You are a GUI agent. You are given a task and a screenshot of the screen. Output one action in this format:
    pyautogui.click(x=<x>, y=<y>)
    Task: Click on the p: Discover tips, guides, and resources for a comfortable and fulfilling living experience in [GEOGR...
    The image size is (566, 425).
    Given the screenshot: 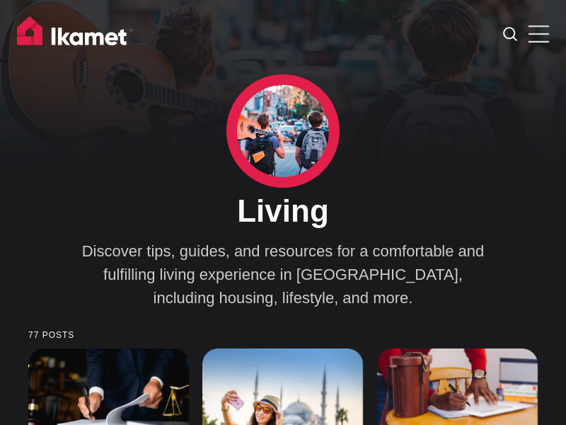 What is the action you would take?
    pyautogui.click(x=283, y=274)
    